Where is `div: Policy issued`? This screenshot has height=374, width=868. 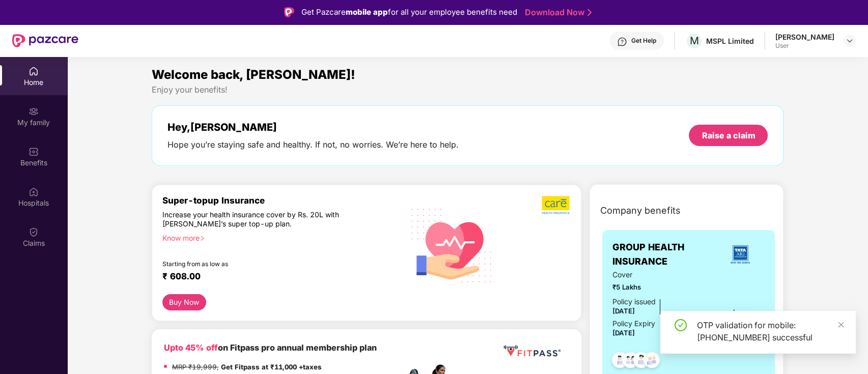 div: Policy issued is located at coordinates (634, 302).